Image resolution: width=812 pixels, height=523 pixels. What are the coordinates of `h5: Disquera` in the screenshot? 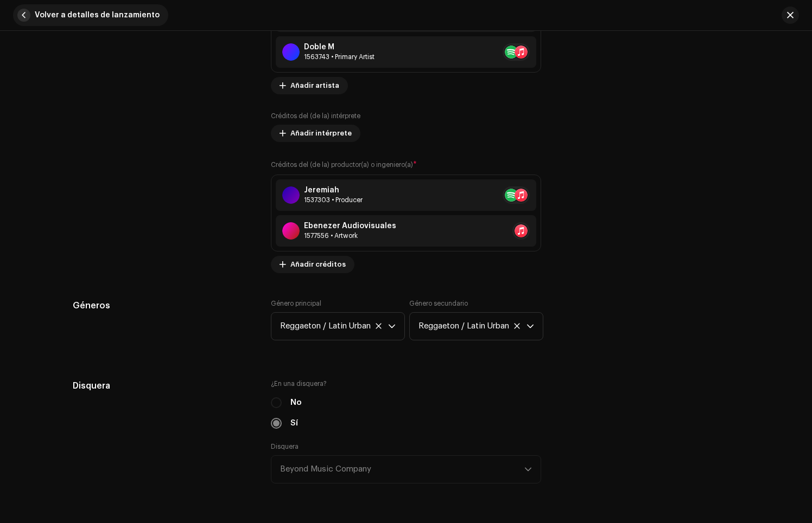 It's located at (163, 386).